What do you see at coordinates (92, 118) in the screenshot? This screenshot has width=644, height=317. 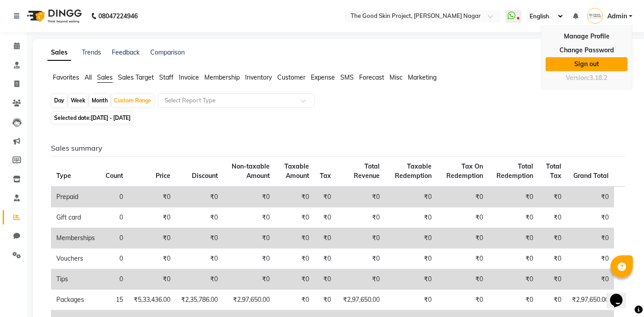 I see `span: Selected date:` at bounding box center [92, 118].